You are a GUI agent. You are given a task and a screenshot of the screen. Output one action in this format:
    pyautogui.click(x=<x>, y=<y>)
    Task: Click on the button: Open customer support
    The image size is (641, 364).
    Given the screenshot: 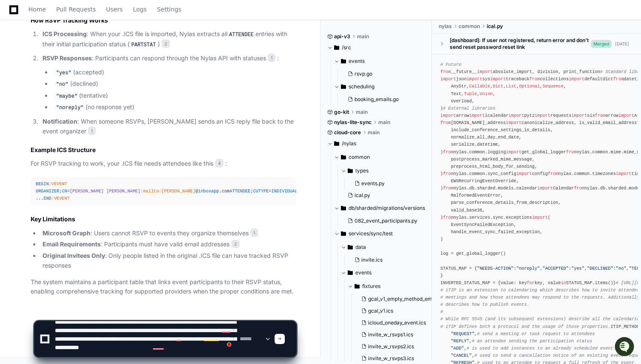 What is the action you would take?
    pyautogui.click(x=11, y=11)
    